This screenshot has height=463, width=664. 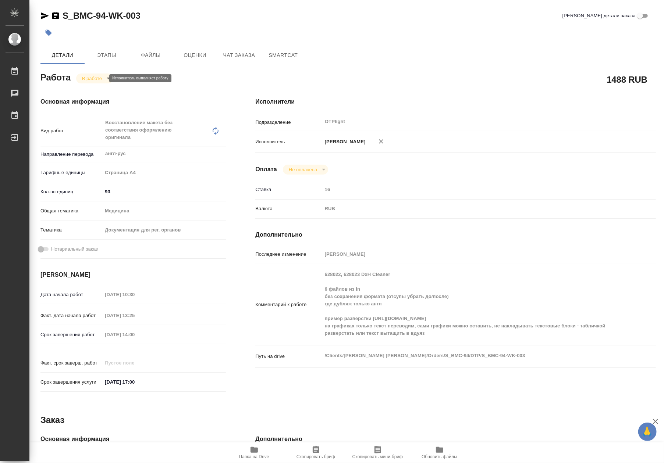 I want to click on p: Тематика, so click(x=71, y=230).